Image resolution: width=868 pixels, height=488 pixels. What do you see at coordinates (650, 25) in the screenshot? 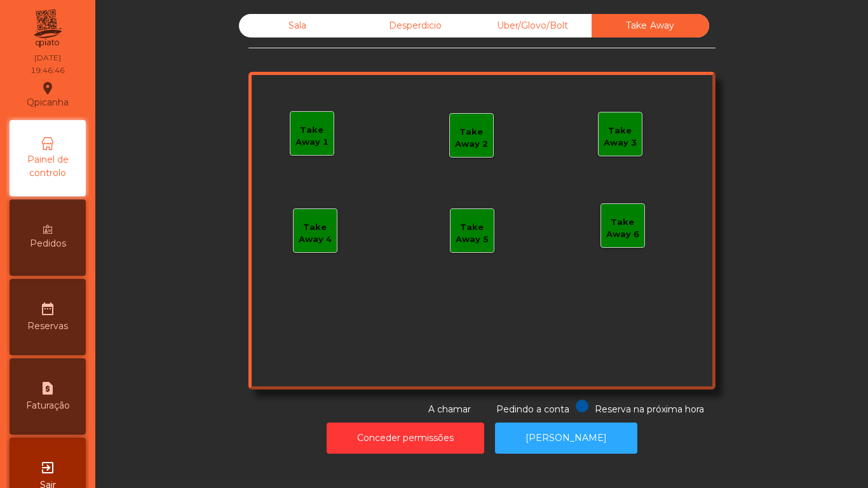
I see `div: Take Away` at bounding box center [650, 25].